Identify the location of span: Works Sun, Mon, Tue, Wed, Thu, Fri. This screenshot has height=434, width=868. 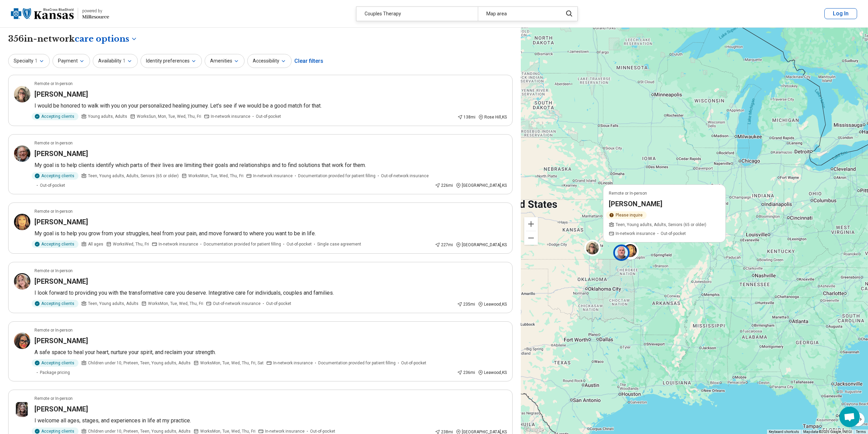
(169, 116).